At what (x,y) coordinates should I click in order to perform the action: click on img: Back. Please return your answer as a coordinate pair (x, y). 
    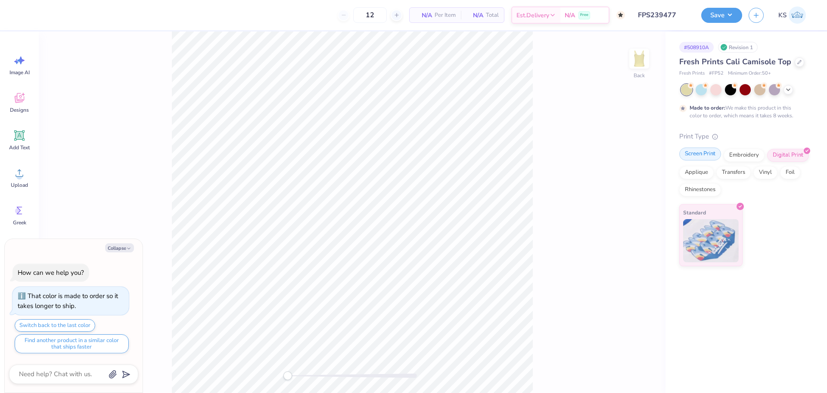
    Looking at the image, I should click on (640, 59).